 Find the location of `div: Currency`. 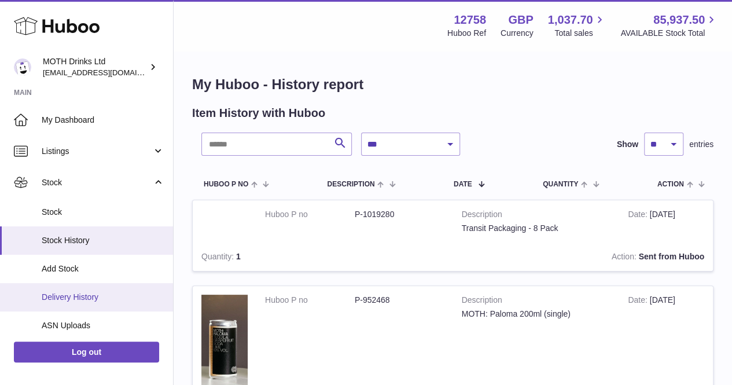

div: Currency is located at coordinates (517, 33).